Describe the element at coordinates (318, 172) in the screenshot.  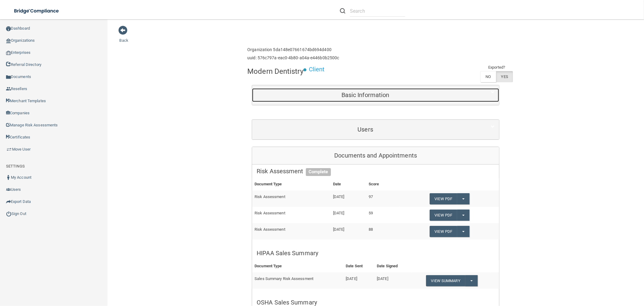
I see `span: Complete` at that location.